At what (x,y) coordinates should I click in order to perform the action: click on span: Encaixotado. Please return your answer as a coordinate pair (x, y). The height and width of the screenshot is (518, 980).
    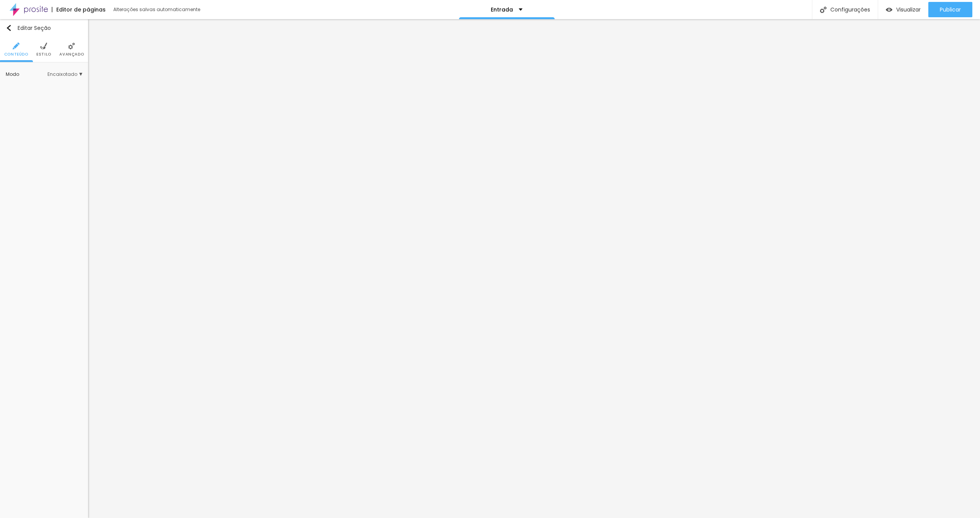
    Looking at the image, I should click on (65, 74).